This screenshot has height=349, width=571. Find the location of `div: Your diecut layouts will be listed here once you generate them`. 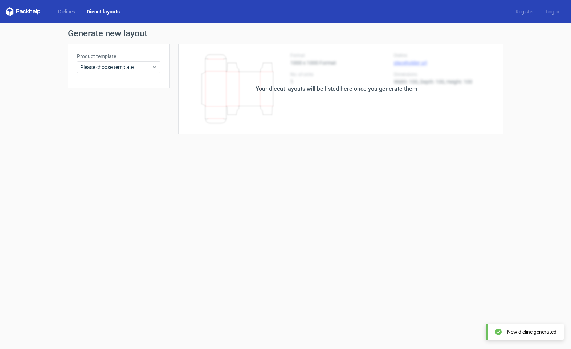

div: Your diecut layouts will be listed here once you generate them is located at coordinates (336, 89).